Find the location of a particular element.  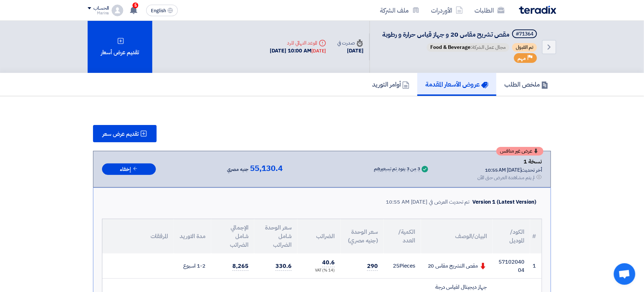

h5: أوامر التوريد is located at coordinates (391, 84).